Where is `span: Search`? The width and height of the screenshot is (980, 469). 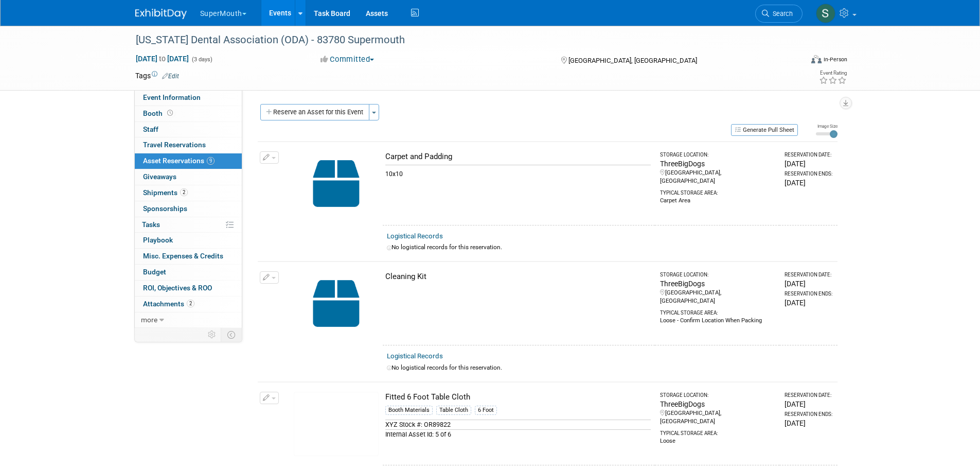
span: Search is located at coordinates (781, 13).